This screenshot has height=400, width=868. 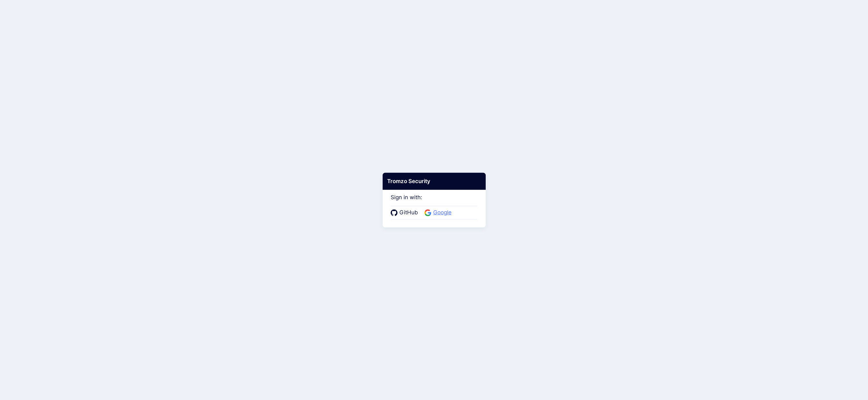 What do you see at coordinates (405, 213) in the screenshot?
I see `a: GitHub` at bounding box center [405, 213].